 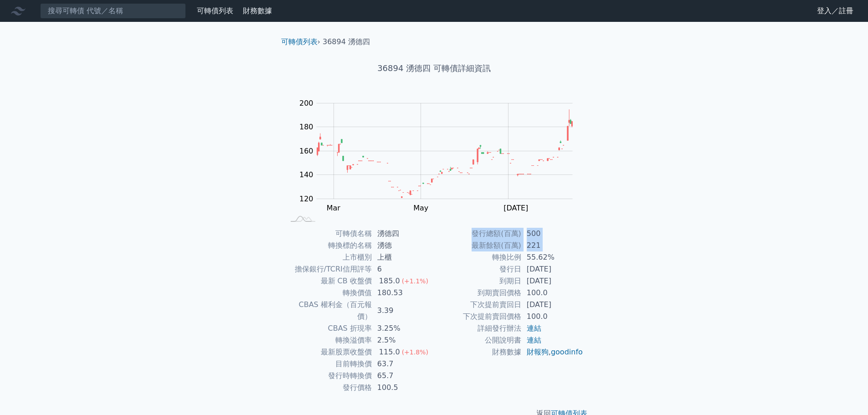 I want to click on td: 最新股票收盤價, so click(x=328, y=352).